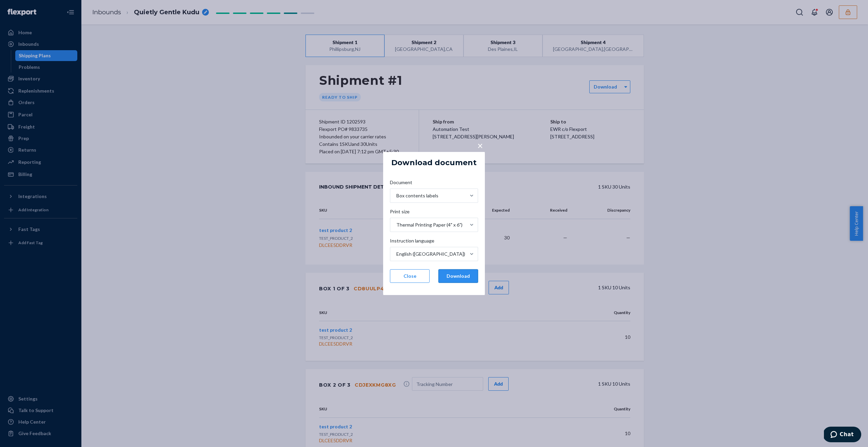 This screenshot has height=447, width=868. What do you see at coordinates (22, 8) in the screenshot?
I see `span: Chat` at bounding box center [22, 8].